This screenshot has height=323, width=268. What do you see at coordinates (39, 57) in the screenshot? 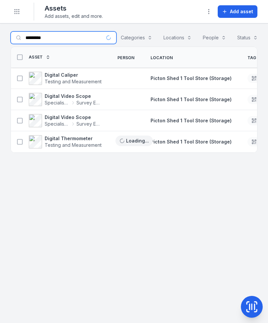
I see `a: Asset` at bounding box center [39, 57].